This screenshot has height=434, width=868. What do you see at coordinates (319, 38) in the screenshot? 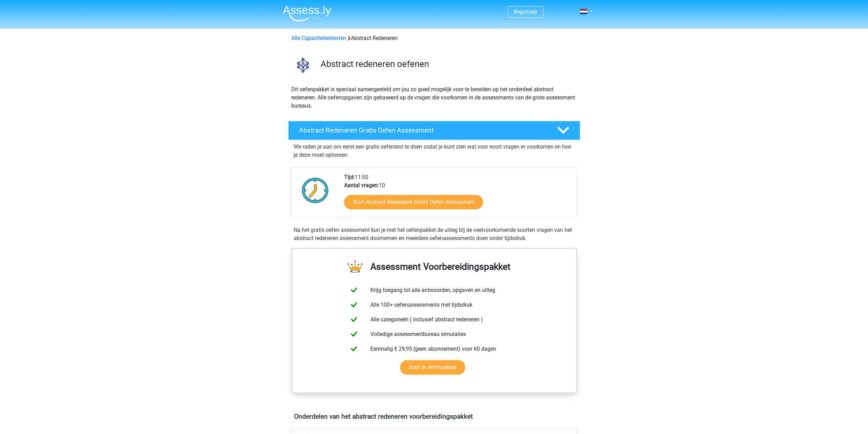
I see `a: Alle Capaciteitentesten` at bounding box center [319, 38].